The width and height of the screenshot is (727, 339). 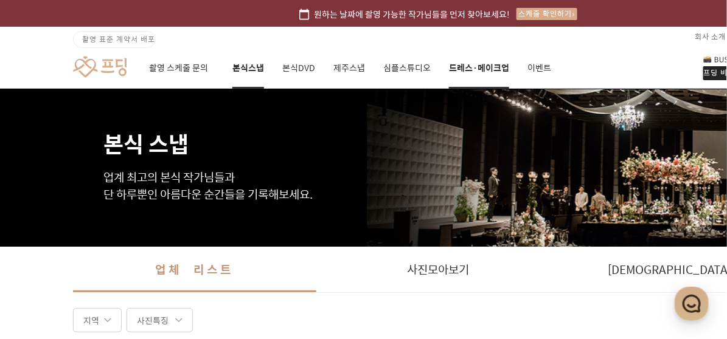 I want to click on a: 본식DVD, so click(x=299, y=68).